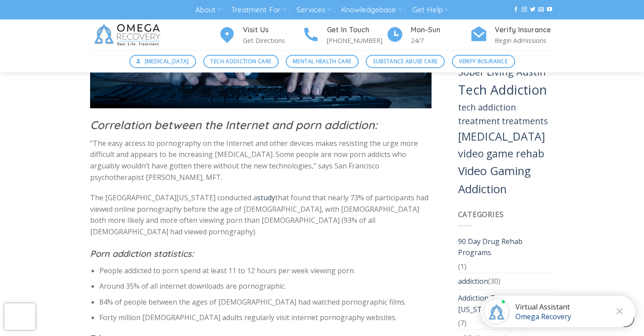 The height and width of the screenshot is (336, 644). What do you see at coordinates (501, 72) in the screenshot?
I see `a: Sober Living Austin (18 items)` at bounding box center [501, 72].